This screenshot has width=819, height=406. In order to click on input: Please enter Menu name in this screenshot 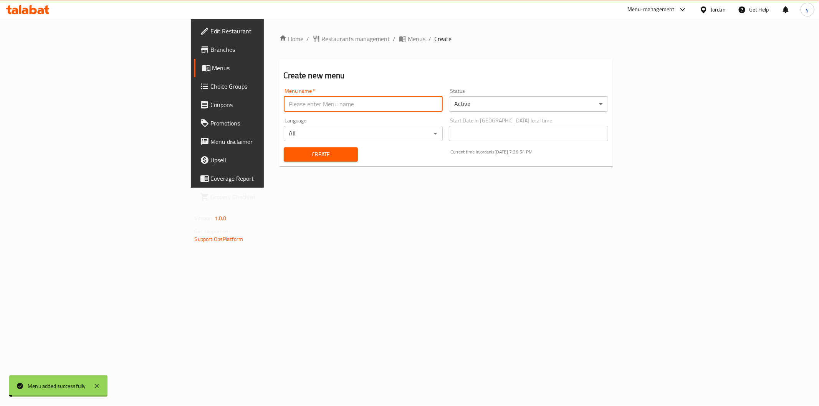, I will do `click(363, 104)`.